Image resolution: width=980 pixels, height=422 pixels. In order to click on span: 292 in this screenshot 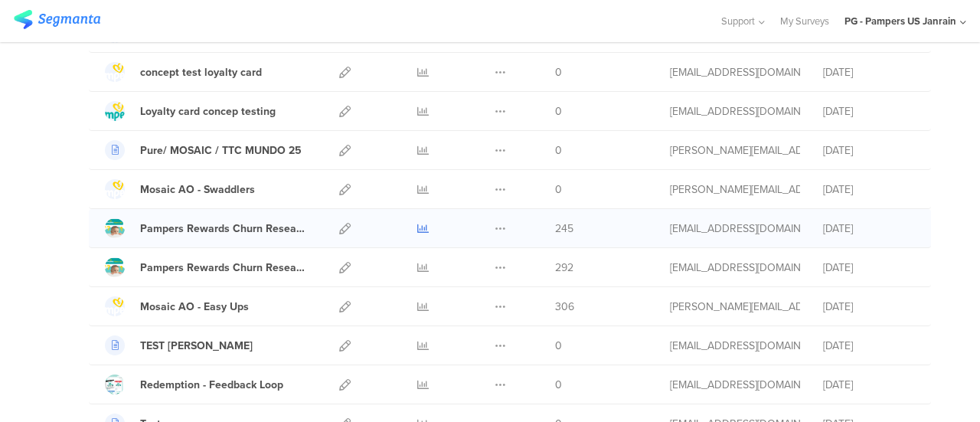, I will do `click(564, 267)`.